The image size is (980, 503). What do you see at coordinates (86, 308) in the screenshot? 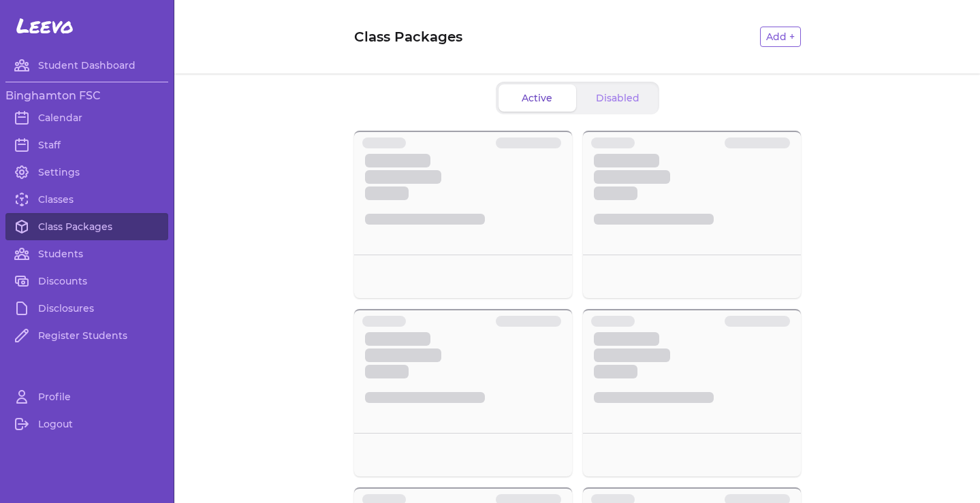
I see `a: Disclosures` at bounding box center [86, 308].